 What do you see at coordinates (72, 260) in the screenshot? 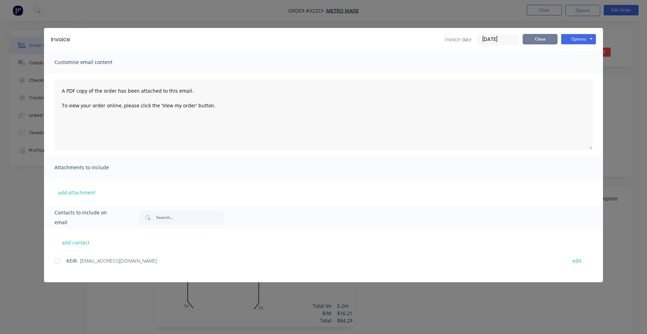
I see `span: KEIR` at bounding box center [72, 260].